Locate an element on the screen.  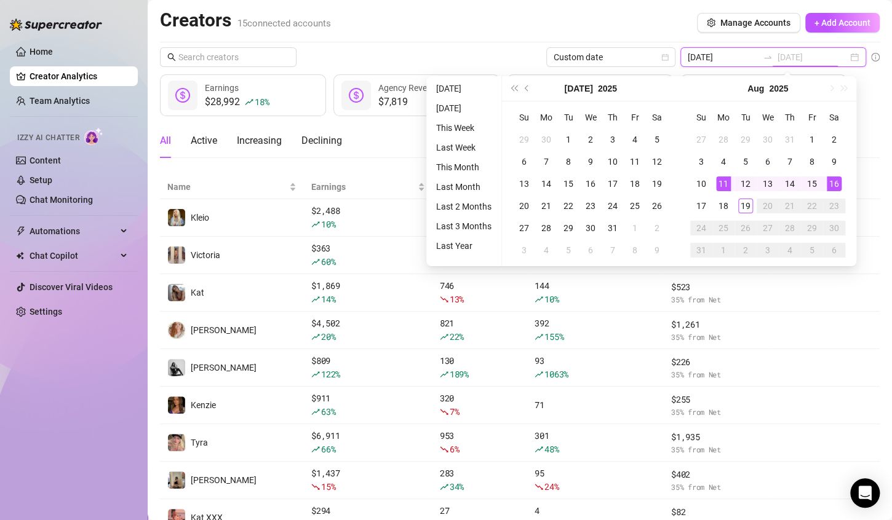
td: 2025-07-27 is located at coordinates (701, 140).